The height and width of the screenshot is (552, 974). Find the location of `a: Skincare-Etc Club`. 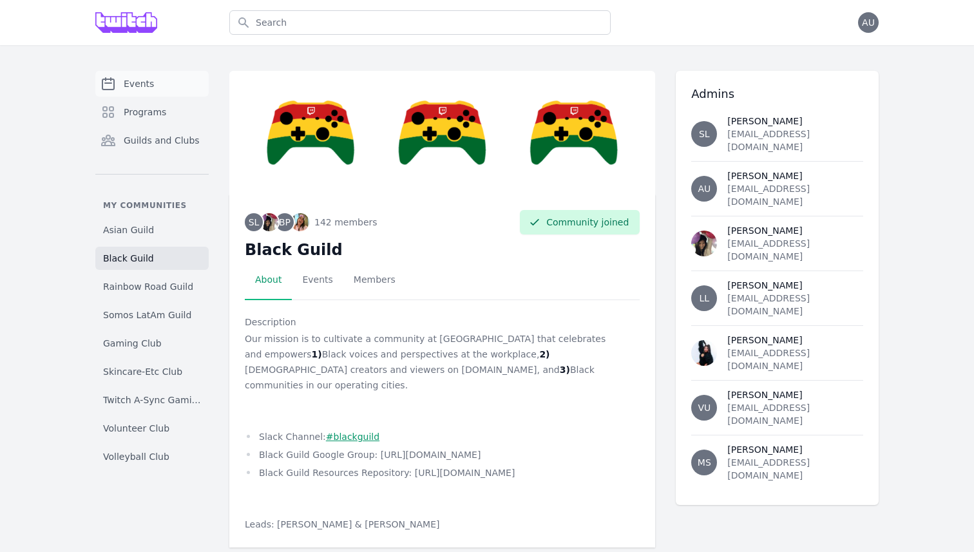

a: Skincare-Etc Club is located at coordinates (152, 372).